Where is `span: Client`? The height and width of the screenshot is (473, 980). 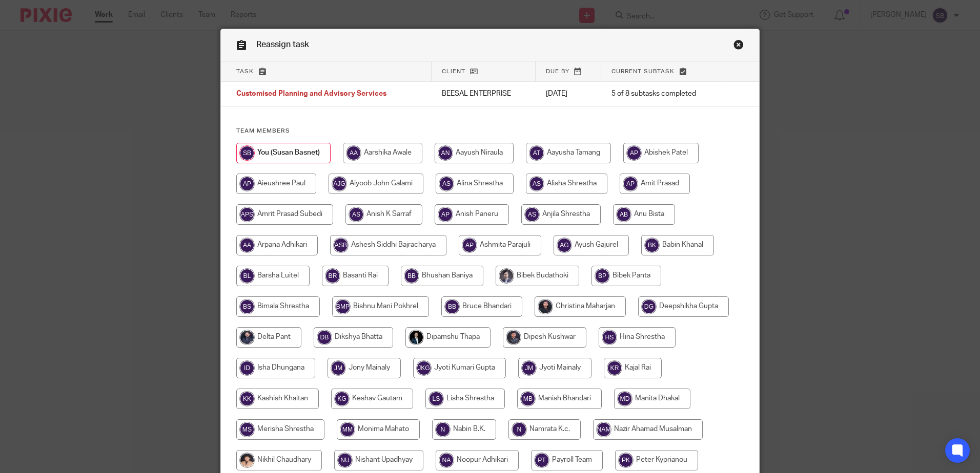 span: Client is located at coordinates (454, 72).